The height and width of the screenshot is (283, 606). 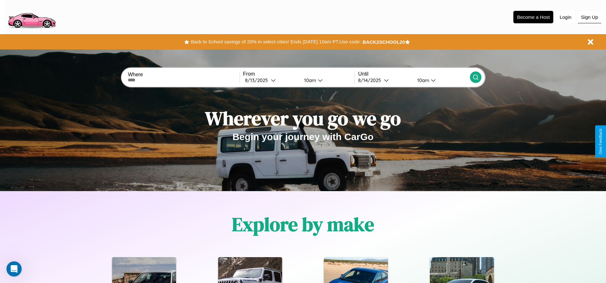 What do you see at coordinates (414, 74) in the screenshot?
I see `label: Until` at bounding box center [414, 74].